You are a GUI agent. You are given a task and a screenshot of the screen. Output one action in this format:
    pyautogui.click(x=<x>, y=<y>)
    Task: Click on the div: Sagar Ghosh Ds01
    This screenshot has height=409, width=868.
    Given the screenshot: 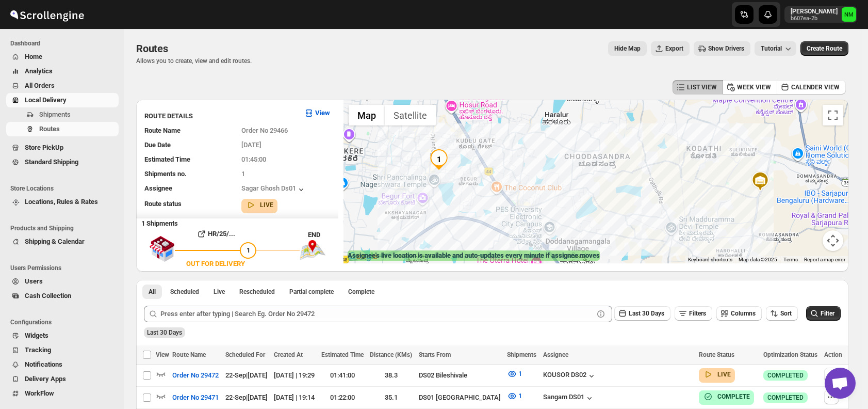 What is the action you would take?
    pyautogui.click(x=274, y=190)
    